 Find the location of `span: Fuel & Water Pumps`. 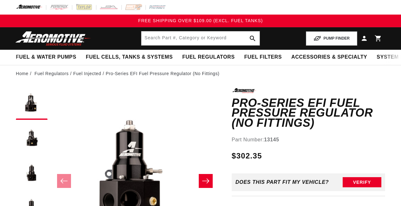

span: Fuel & Water Pumps is located at coordinates (46, 57).